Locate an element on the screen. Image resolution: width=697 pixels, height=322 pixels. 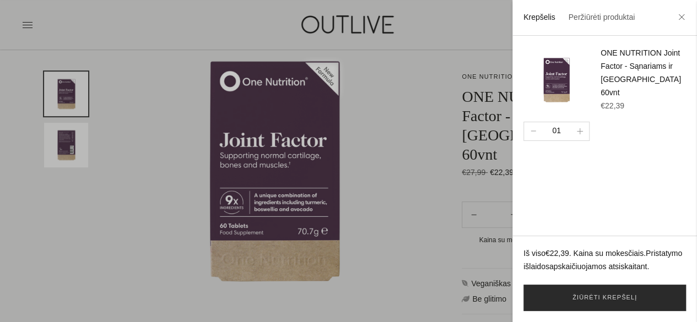
a: Peržiūrėti produktai is located at coordinates (601, 17).